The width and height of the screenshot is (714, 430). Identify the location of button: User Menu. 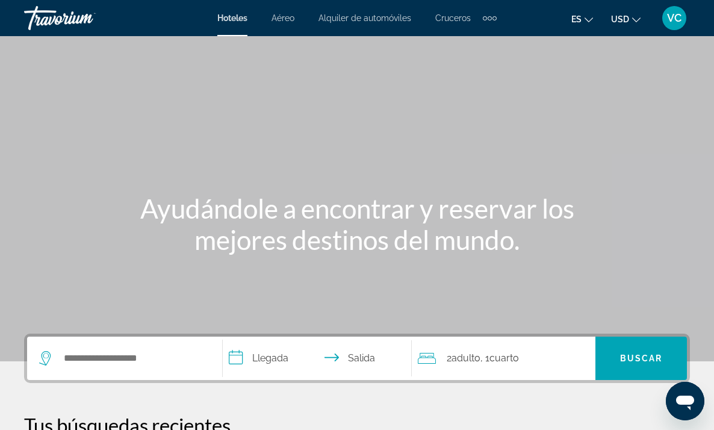
(674, 18).